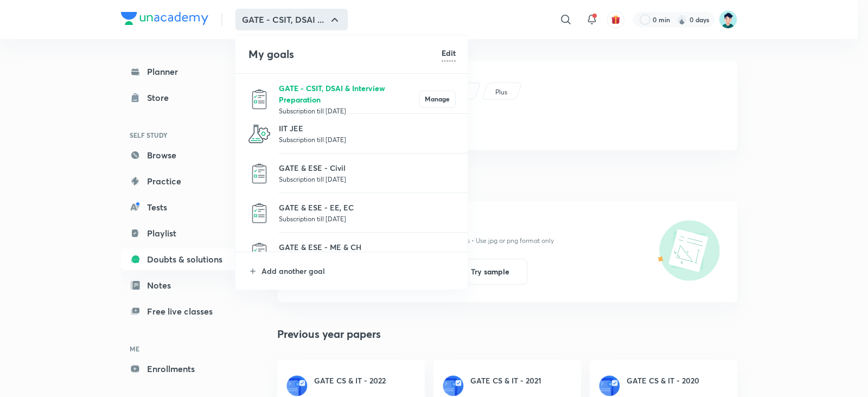 The width and height of the screenshot is (868, 397). I want to click on img: GATE - CSIT, DSAI & Interview Preparation, so click(259, 99).